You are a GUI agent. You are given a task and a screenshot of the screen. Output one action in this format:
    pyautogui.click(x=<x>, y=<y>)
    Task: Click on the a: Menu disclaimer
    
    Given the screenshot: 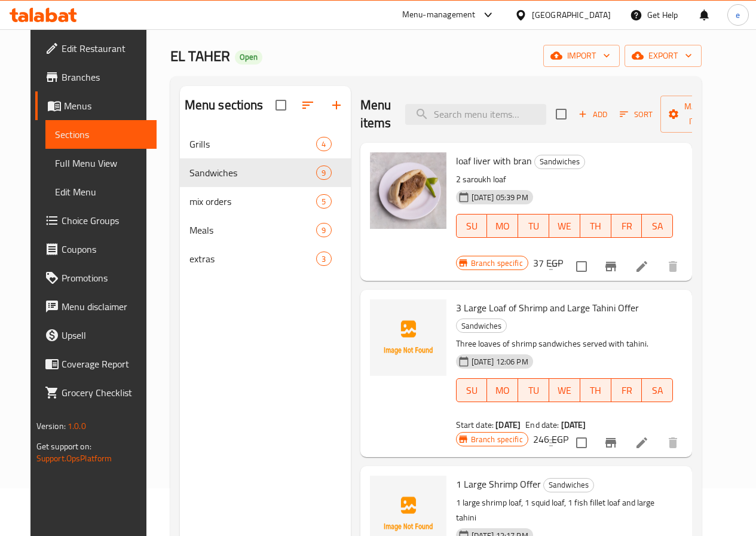 What is the action you would take?
    pyautogui.click(x=96, y=307)
    